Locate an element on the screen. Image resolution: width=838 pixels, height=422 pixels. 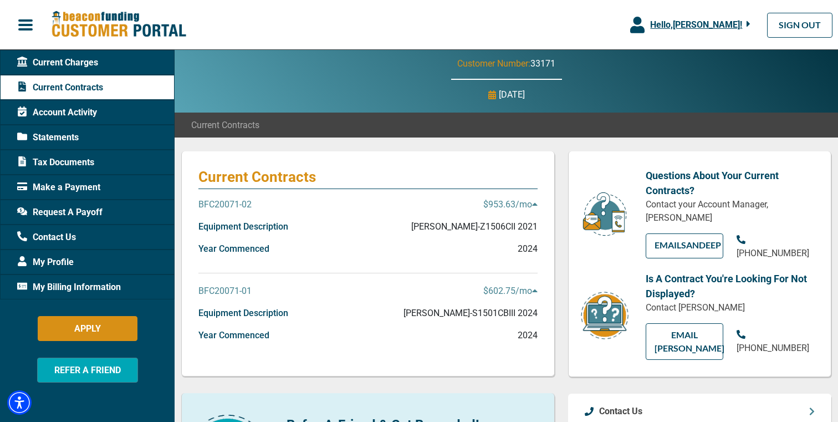
p: Current Contracts is located at coordinates (368, 177).